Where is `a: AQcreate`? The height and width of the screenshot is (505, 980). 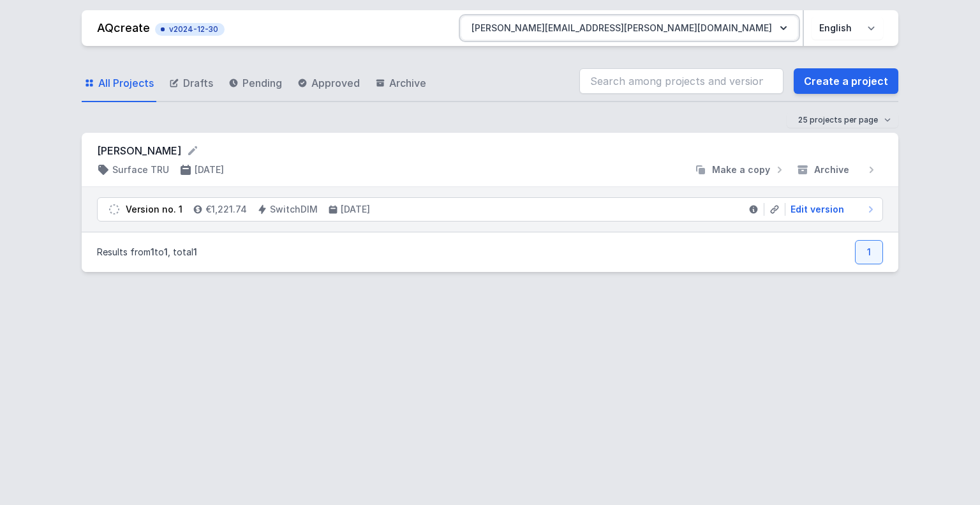
a: AQcreate is located at coordinates (123, 27).